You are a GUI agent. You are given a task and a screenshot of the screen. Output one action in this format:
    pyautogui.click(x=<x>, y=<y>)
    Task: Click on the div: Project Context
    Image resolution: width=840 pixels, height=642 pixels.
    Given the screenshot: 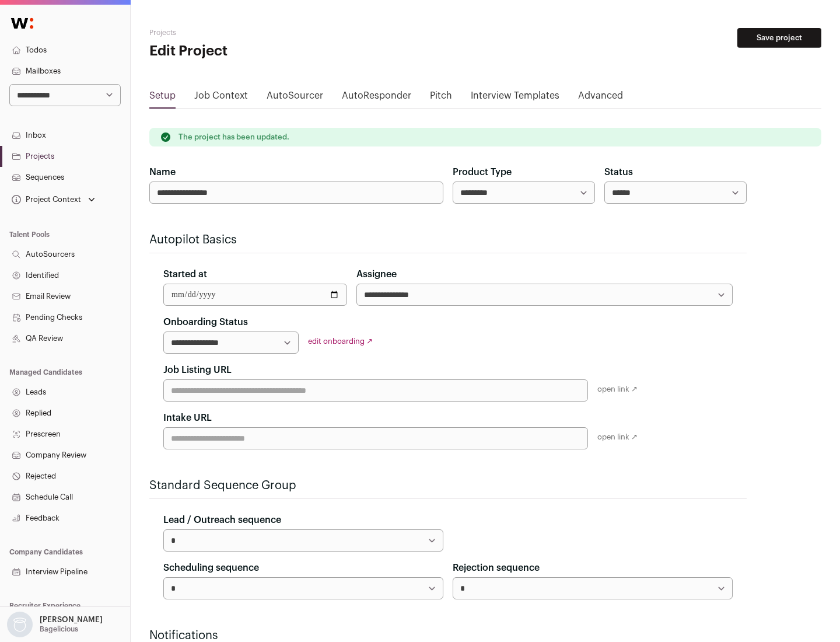 What is the action you would take?
    pyautogui.click(x=44, y=200)
    